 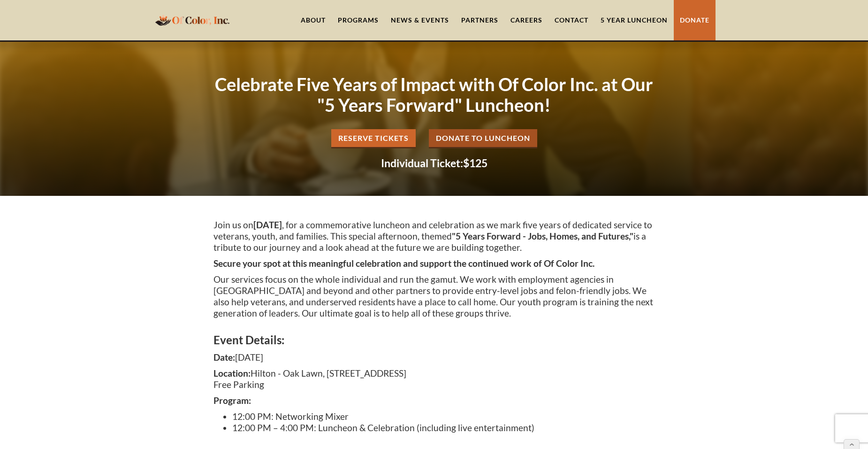 What do you see at coordinates (434, 297) in the screenshot?
I see `p: Our services focus on the whole individual and run the gamut. We work with employment agencies in...` at bounding box center [434, 297].